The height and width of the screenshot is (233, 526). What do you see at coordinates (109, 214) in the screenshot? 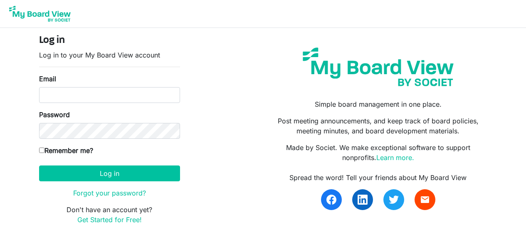
I see `p: Don't have an account yet?` at bounding box center [109, 214].